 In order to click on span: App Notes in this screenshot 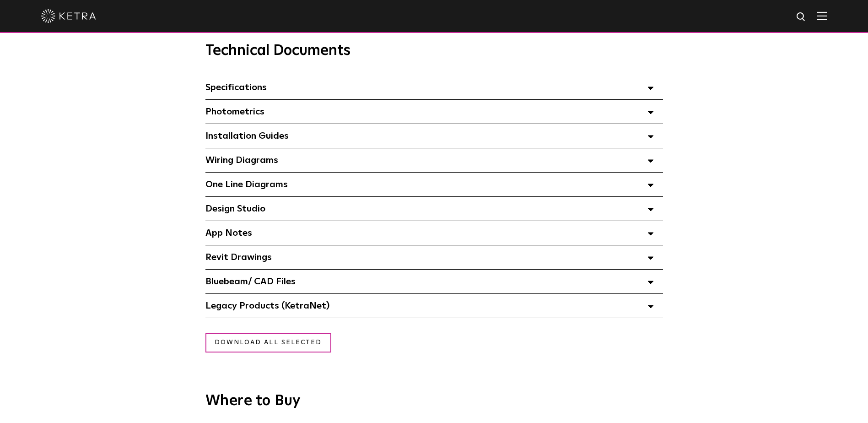, I will do `click(228, 233)`.